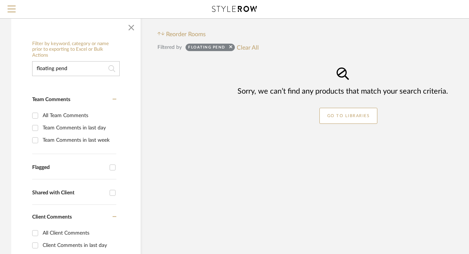  Describe the element at coordinates (207, 49) in the screenshot. I see `div: floating pend` at that location.